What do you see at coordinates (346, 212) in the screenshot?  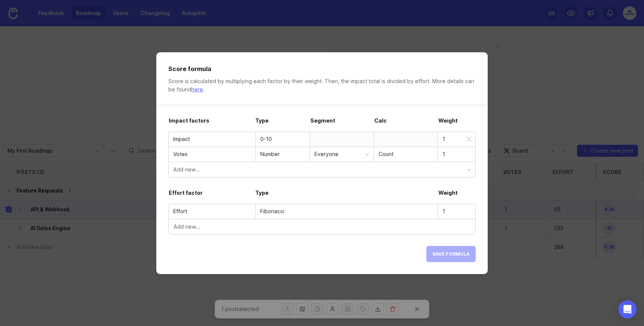 I see `div: Fibonacci` at bounding box center [346, 212].